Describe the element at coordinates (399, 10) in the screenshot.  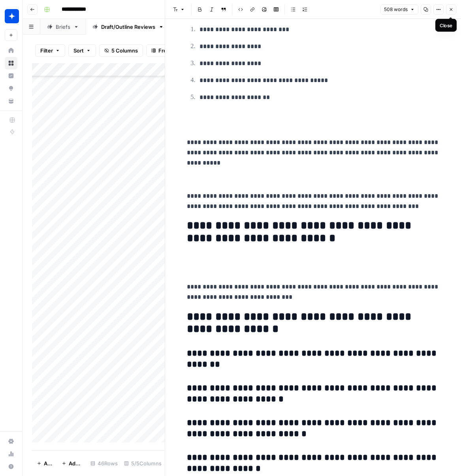
I see `button: 508 words` at that location.